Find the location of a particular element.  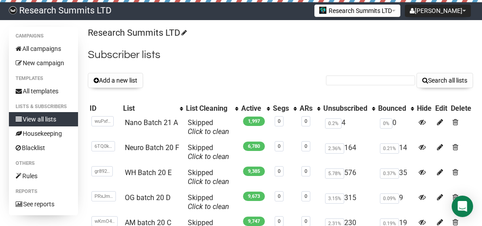

button: Research Summits LTD is located at coordinates (357, 11).